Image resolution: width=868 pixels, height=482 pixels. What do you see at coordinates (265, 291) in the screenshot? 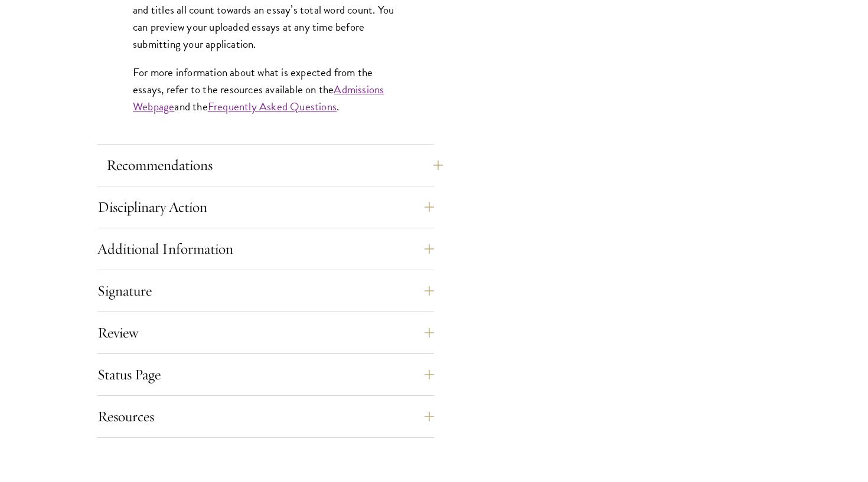
I see `button: Signature` at bounding box center [265, 291].